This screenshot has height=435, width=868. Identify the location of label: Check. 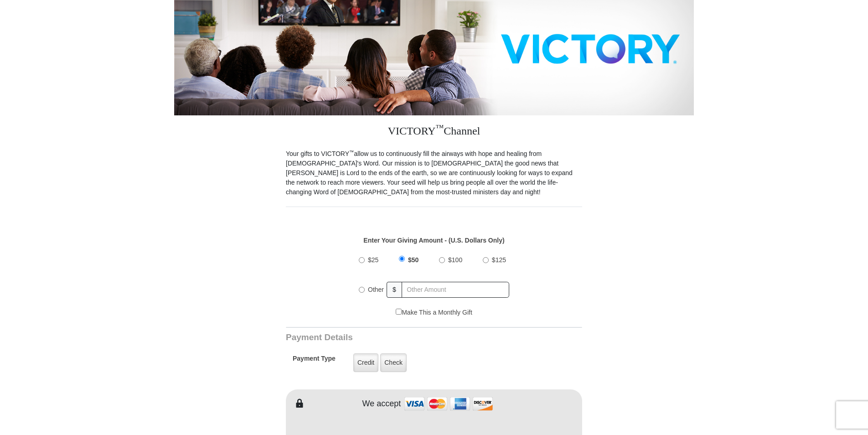
(393, 362).